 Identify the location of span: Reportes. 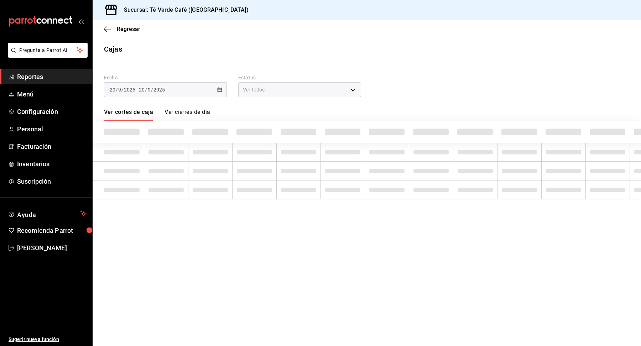
(52, 77).